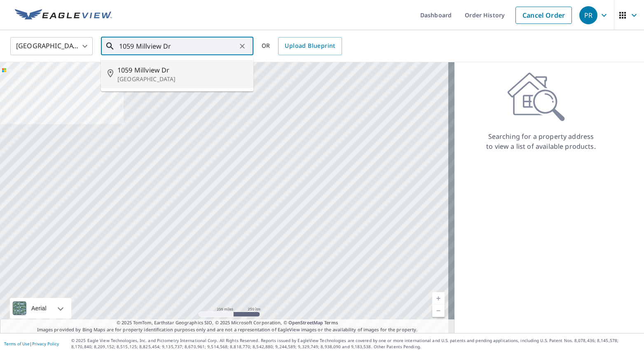 The width and height of the screenshot is (644, 354). What do you see at coordinates (64, 15) in the screenshot?
I see `img: EV Logo` at bounding box center [64, 15].